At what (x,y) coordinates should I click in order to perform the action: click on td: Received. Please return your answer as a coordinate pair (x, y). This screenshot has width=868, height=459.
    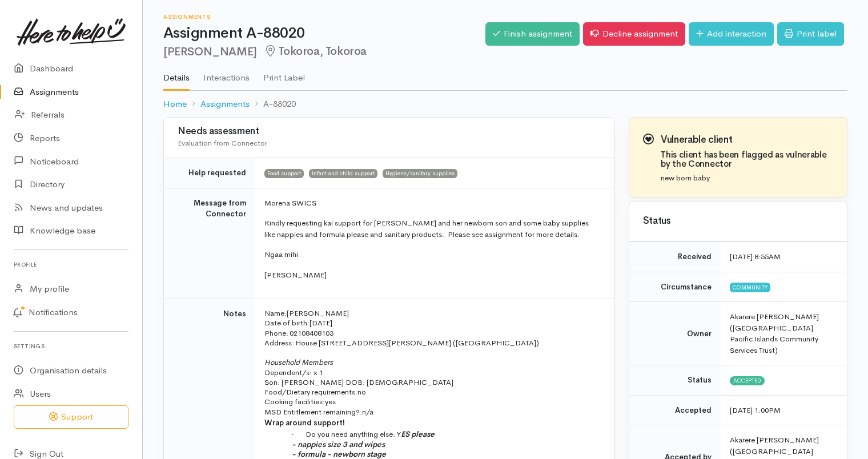
    Looking at the image, I should click on (675, 257).